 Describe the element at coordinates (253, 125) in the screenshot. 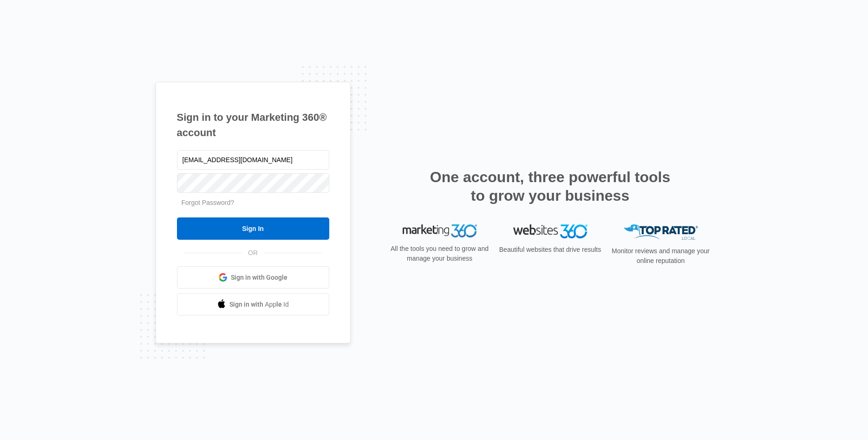

I see `h1: Sign in to your Marketing 360® account` at that location.